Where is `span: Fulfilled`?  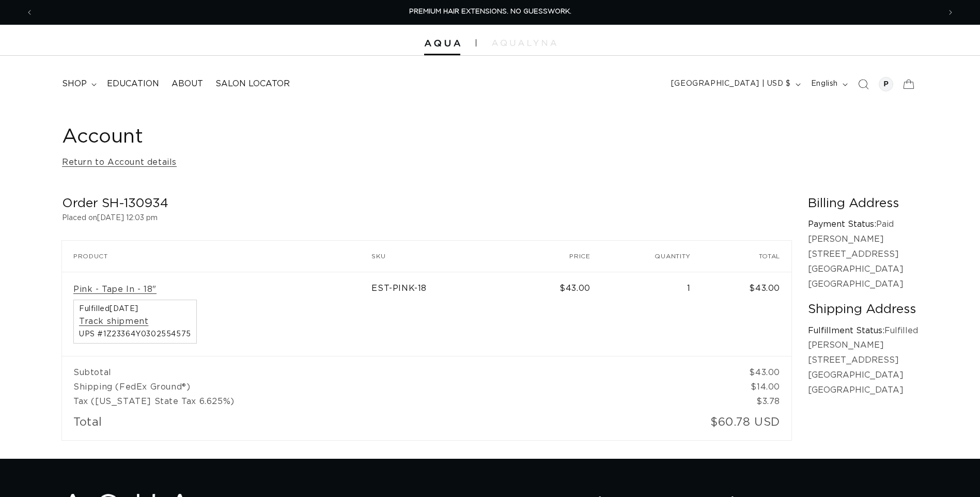
span: Fulfilled is located at coordinates (135, 309).